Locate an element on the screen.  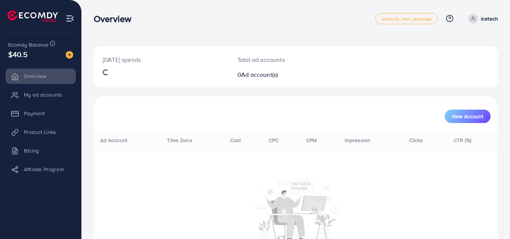
a: logo is located at coordinates (32, 16).